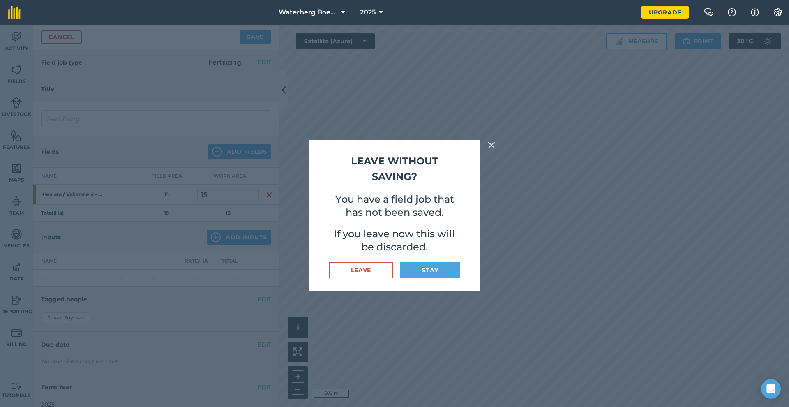 The height and width of the screenshot is (407, 789). Describe the element at coordinates (771, 389) in the screenshot. I see `div: Open Intercom Messenger` at that location.